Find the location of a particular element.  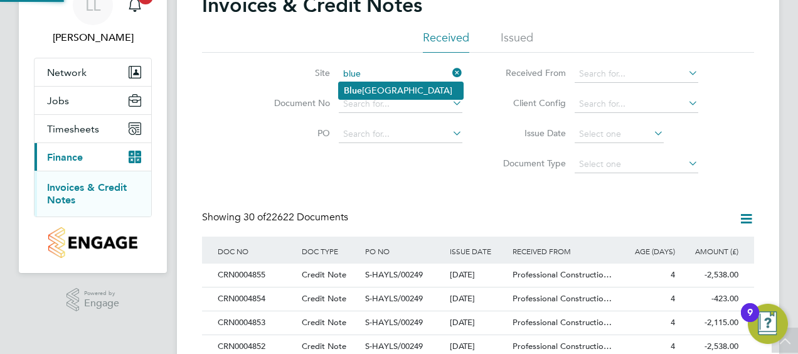

div: RECEIVED FROM is located at coordinates (562, 251).